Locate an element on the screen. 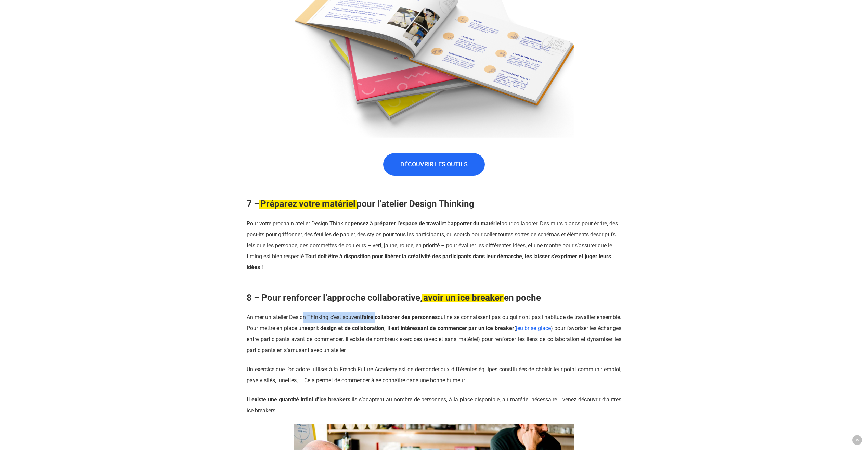 This screenshot has width=868, height=450. b: 7 – pour l’atelier Design Thinking is located at coordinates (361, 204).